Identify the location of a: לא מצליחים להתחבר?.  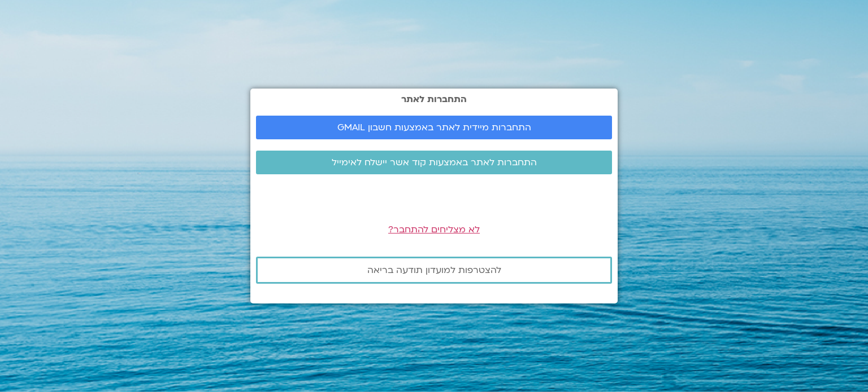
(434, 230).